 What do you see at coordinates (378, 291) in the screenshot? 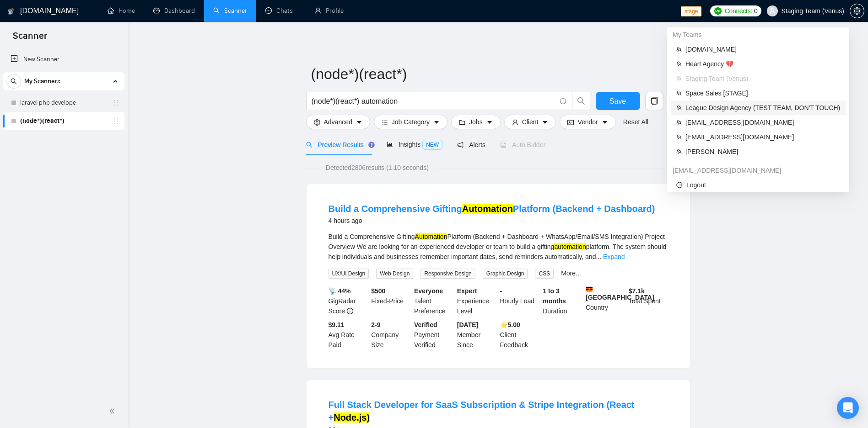
I see `b: $ 500` at bounding box center [378, 291].